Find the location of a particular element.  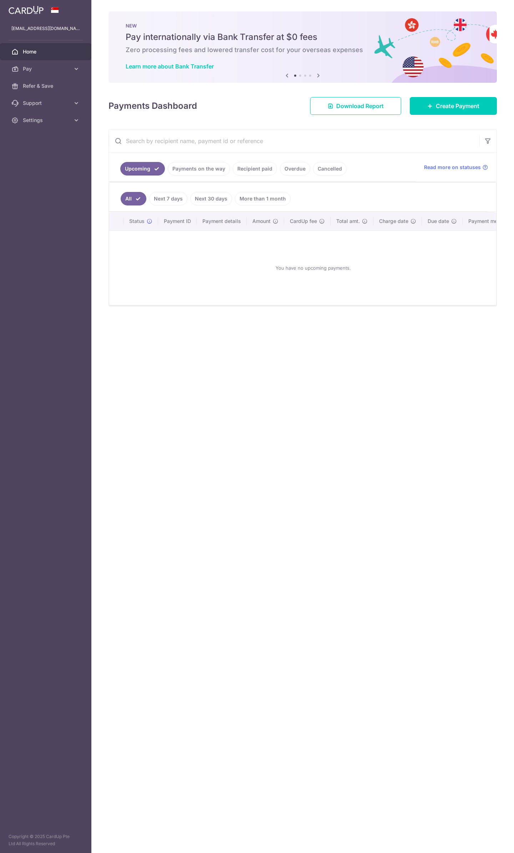

span: Read more on statuses is located at coordinates (452, 167).